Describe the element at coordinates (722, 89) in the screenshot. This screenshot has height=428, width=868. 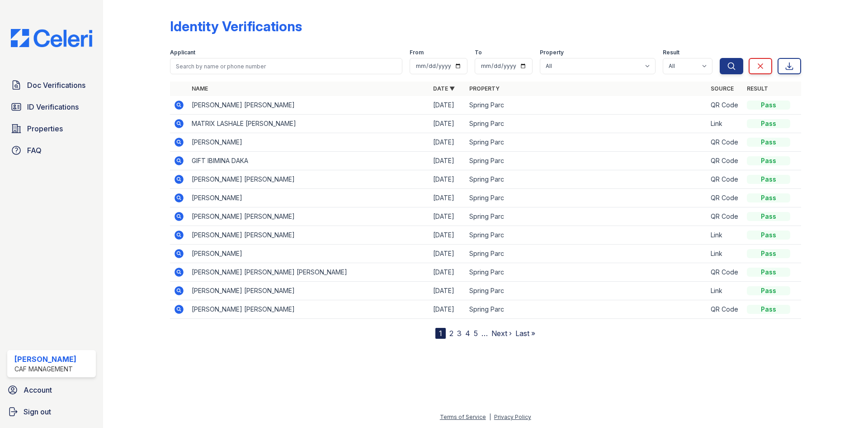
I see `a: Source` at that location.